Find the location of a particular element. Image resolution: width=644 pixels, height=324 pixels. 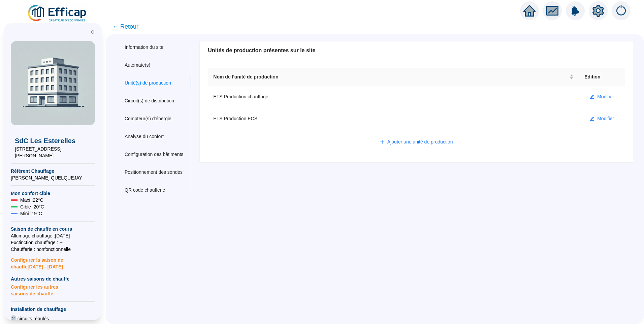

span: Ajouter une unité de production is located at coordinates (420, 142).